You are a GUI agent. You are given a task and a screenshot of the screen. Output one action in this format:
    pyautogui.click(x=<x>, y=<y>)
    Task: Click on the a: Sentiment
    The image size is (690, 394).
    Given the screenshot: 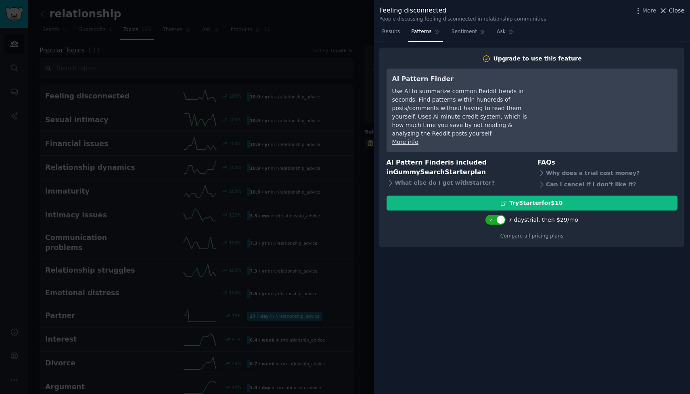 What is the action you would take?
    pyautogui.click(x=469, y=34)
    